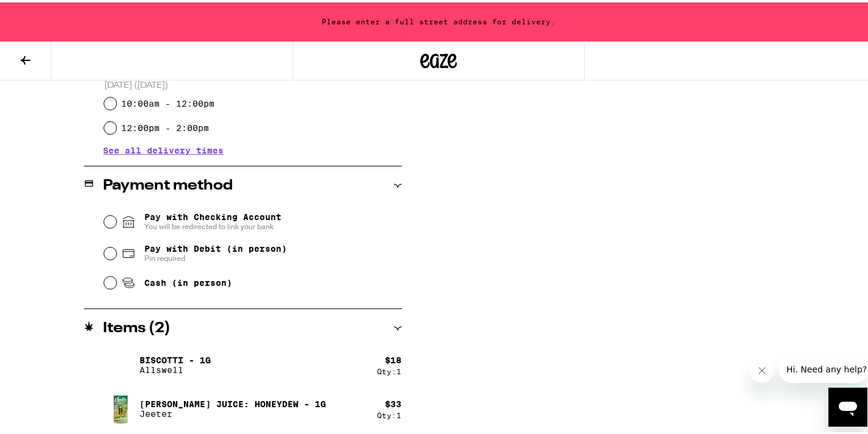 The image size is (868, 434). I want to click on p: Allswell, so click(175, 367).